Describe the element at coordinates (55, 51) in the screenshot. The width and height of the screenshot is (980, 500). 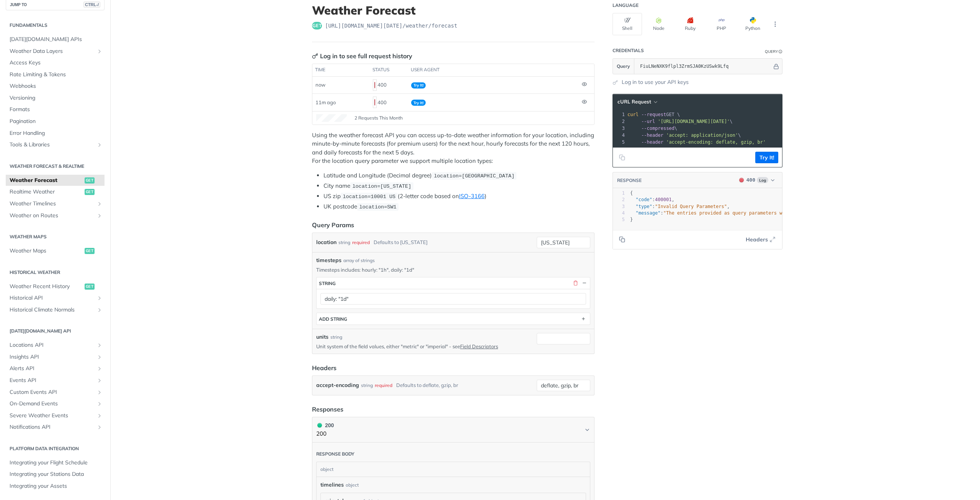
I see `a: Weather Data LayersShow subpages for Weather Data Layers` at that location.